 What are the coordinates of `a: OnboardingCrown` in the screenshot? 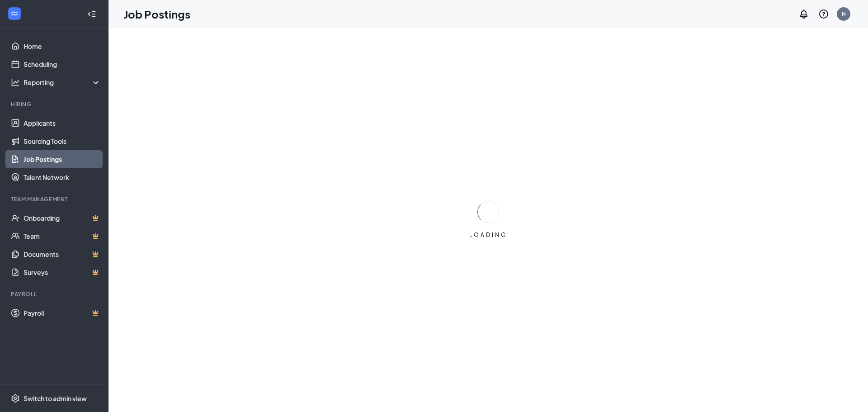 It's located at (62, 217).